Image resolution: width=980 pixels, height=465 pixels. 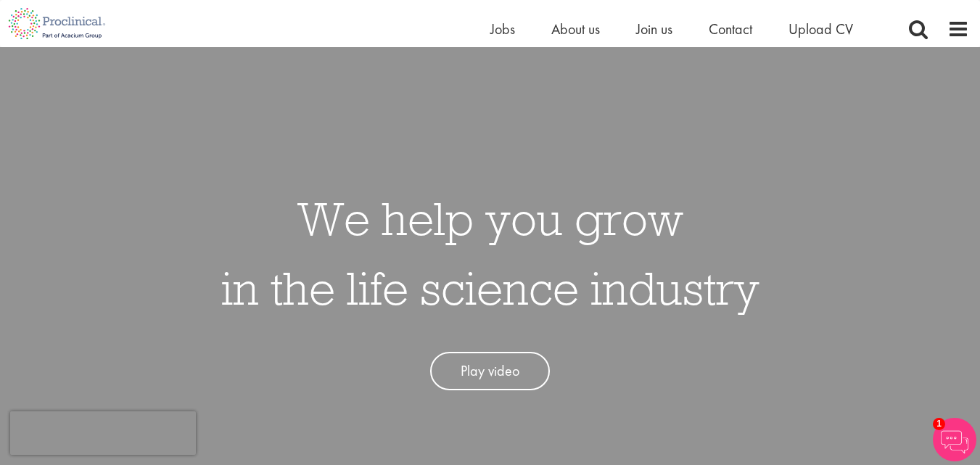 What do you see at coordinates (575, 29) in the screenshot?
I see `span: About us` at bounding box center [575, 29].